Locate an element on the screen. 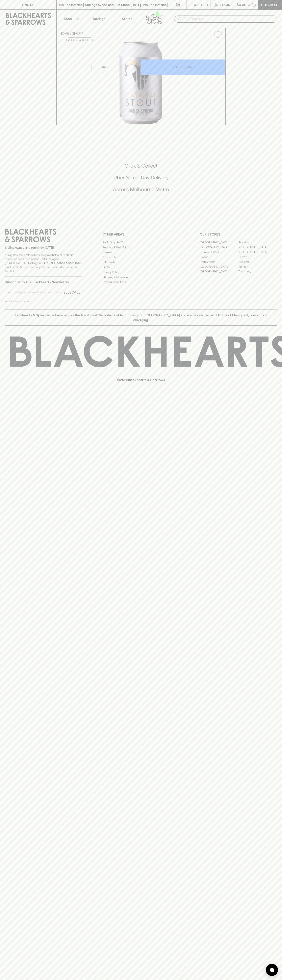 The width and height of the screenshot is (282, 980). a: Contact Us is located at coordinates (141, 257).